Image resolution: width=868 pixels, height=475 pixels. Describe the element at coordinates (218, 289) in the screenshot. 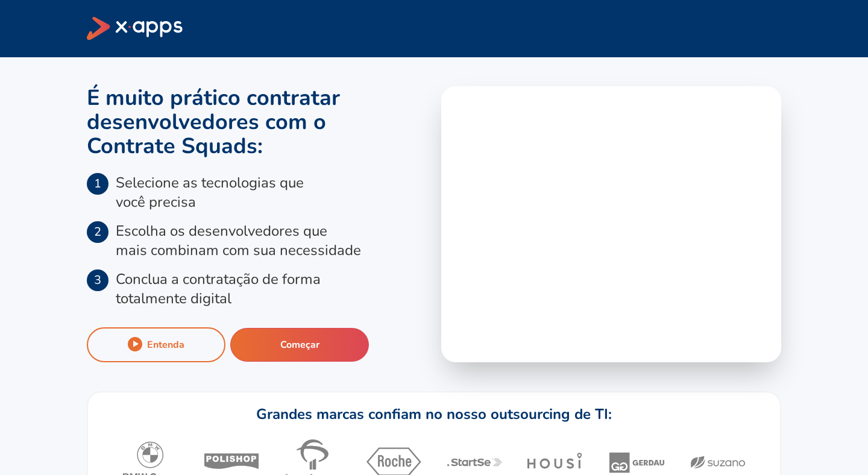

I see `p: Conclua a contratação de forma totalmente digital` at that location.